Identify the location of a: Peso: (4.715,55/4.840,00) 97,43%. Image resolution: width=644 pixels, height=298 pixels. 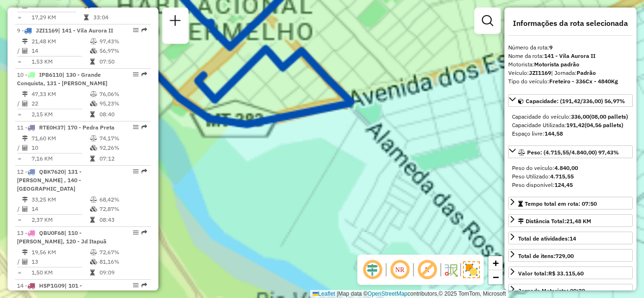
(570, 151).